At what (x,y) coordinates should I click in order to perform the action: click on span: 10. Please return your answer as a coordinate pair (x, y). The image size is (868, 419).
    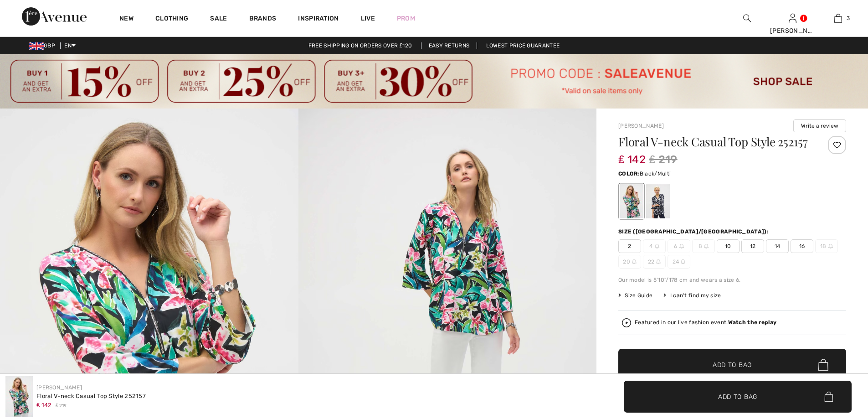
    Looking at the image, I should click on (728, 246).